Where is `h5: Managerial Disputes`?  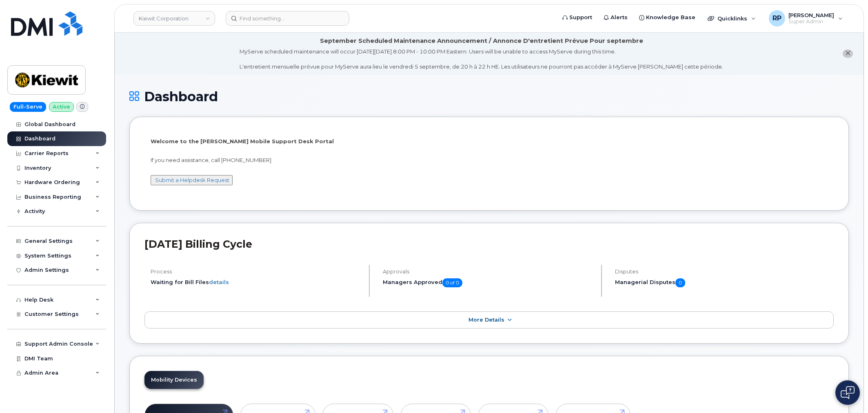
h5: Managerial Disputes is located at coordinates (724, 283).